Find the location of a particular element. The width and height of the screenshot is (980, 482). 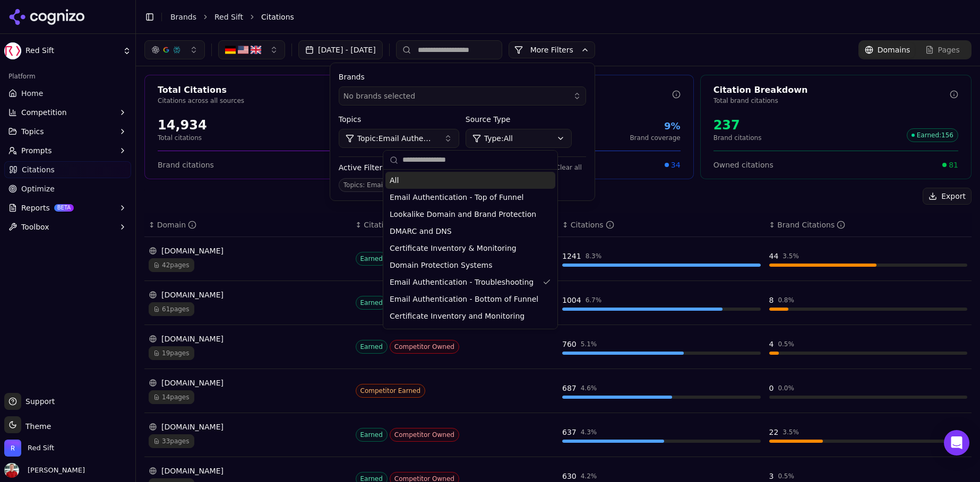

div: 4.3 % is located at coordinates (588, 432).